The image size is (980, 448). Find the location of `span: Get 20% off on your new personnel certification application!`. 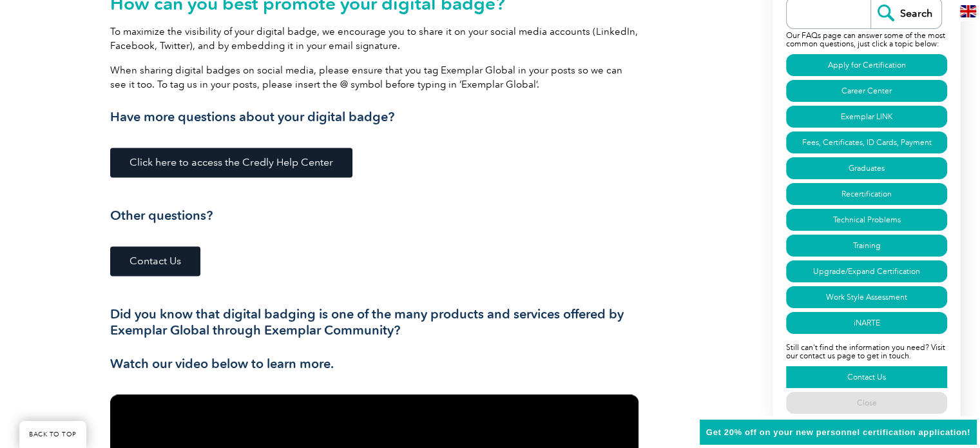

span: Get 20% off on your new personnel certification application! is located at coordinates (838, 432).